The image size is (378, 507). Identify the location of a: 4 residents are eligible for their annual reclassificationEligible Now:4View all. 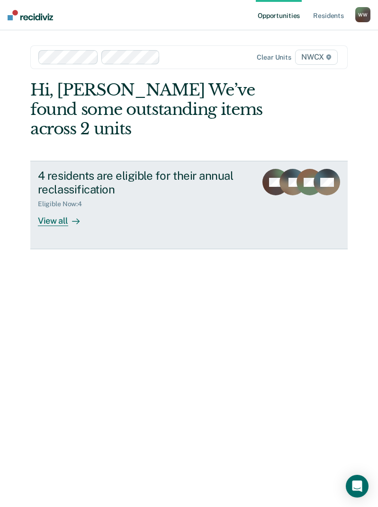
(189, 205).